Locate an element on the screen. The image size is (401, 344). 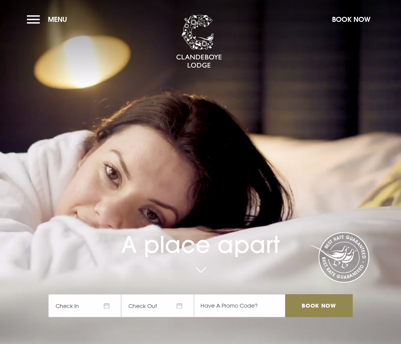
button: Menu is located at coordinates (49, 19).